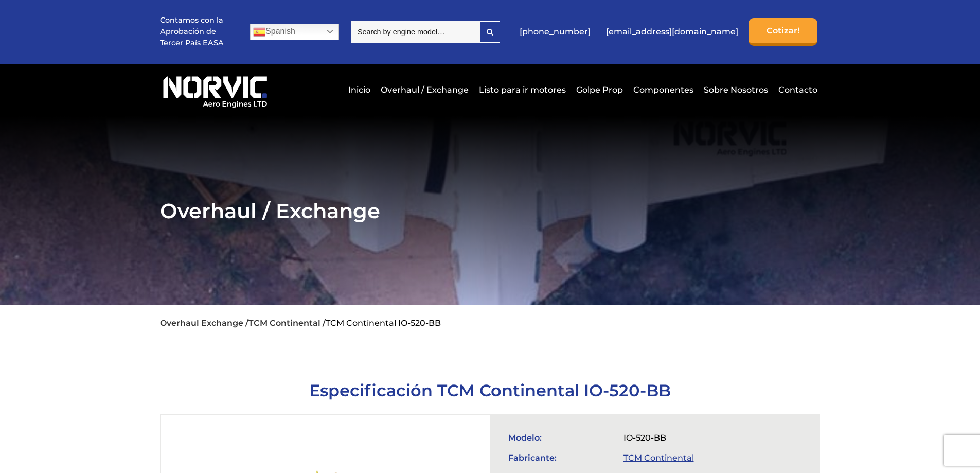  What do you see at coordinates (561, 438) in the screenshot?
I see `td: Modelo:` at bounding box center [561, 438].